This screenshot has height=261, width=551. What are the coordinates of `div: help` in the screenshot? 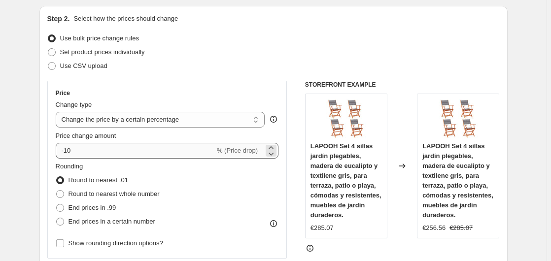 It's located at (274, 119).